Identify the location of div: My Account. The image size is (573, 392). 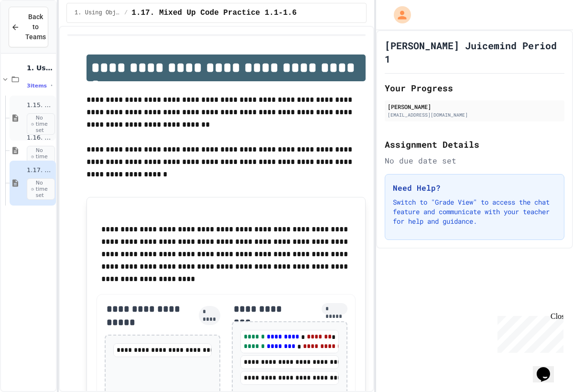
(399, 15).